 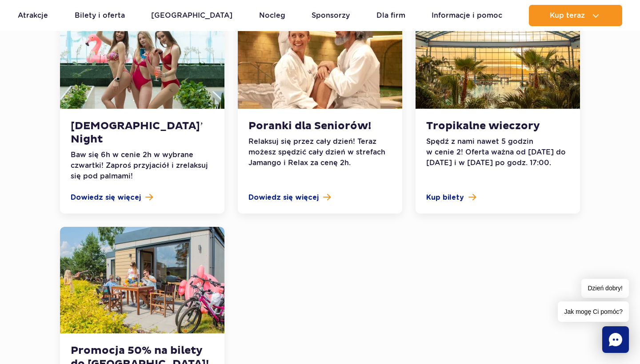 I want to click on div: Chat, so click(x=616, y=340).